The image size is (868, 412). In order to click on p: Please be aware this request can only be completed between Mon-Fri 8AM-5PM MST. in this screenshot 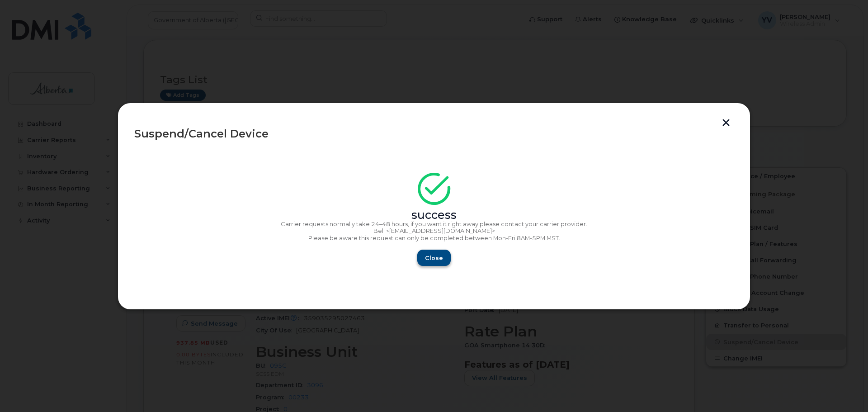, I will do `click(434, 238)`.